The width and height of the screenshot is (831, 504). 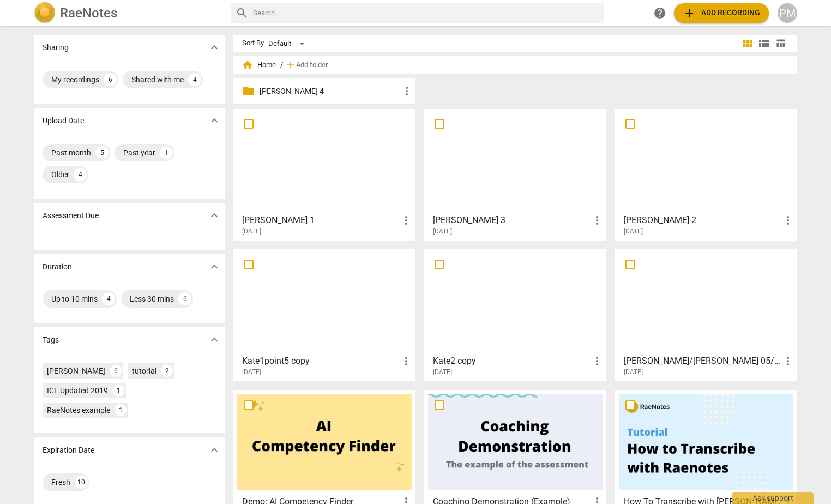 I want to click on div: Past year, so click(x=139, y=153).